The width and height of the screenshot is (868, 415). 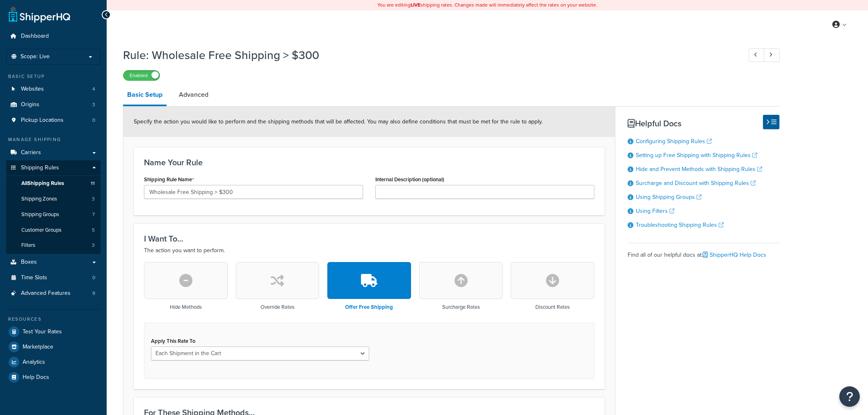 I want to click on h3: Name Your Rule, so click(x=369, y=162).